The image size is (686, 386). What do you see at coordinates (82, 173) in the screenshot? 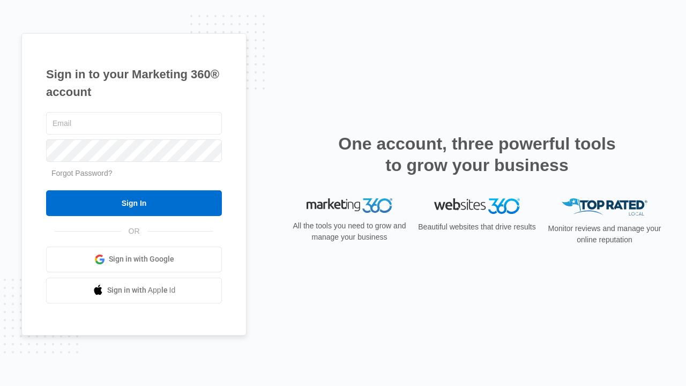
I see `a: Forgot Password?` at bounding box center [82, 173].